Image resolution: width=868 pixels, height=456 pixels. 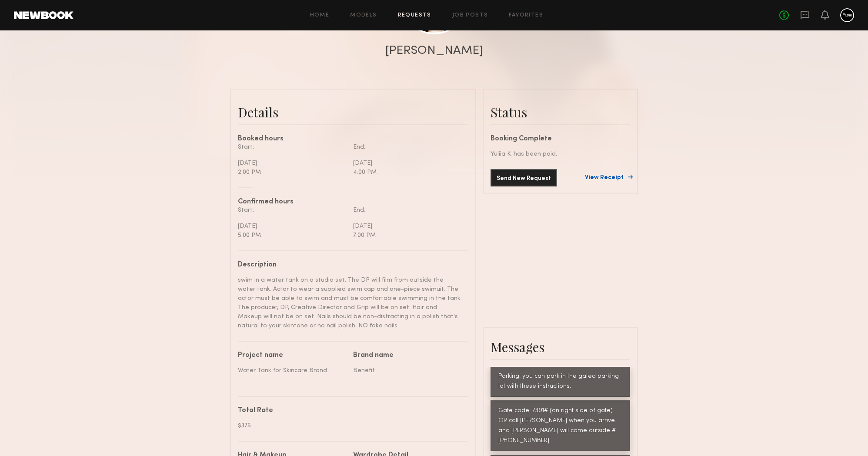 I want to click on div: 4:00 PM, so click(x=407, y=172).